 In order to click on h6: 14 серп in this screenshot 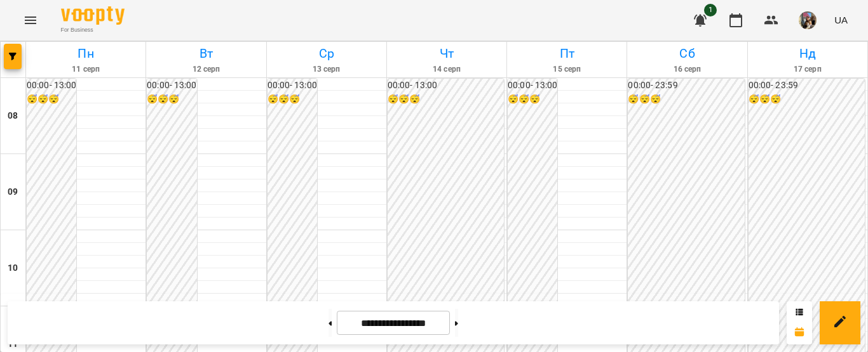, I will do `click(447, 69)`.